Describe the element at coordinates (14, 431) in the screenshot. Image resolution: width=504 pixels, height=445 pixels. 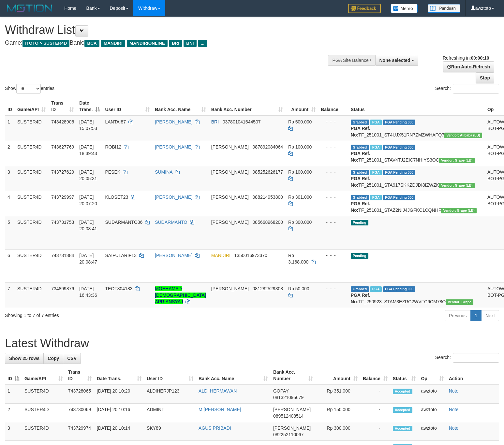
I see `td: 3` at that location.